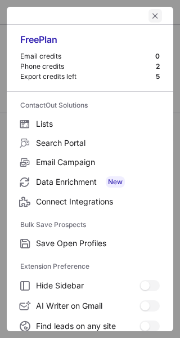 Image resolution: width=180 pixels, height=338 pixels. What do you see at coordinates (90, 143) in the screenshot?
I see `label: Search Portal` at bounding box center [90, 143].